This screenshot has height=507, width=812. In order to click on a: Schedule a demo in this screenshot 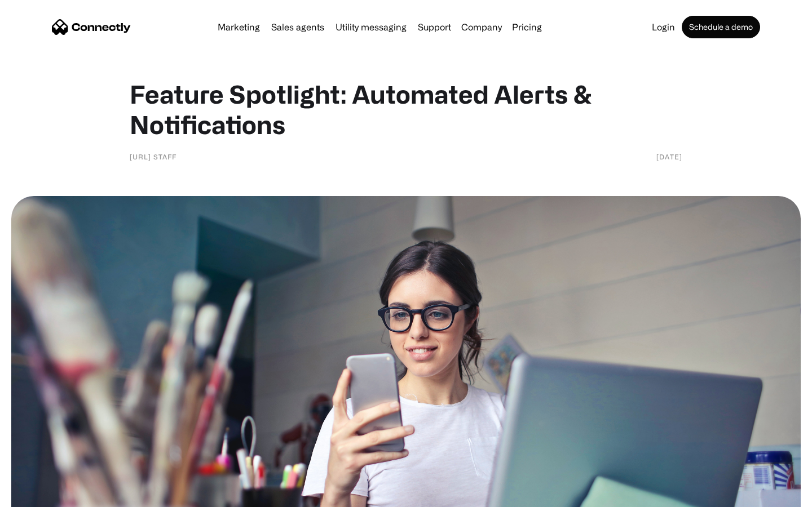, I will do `click(721, 27)`.